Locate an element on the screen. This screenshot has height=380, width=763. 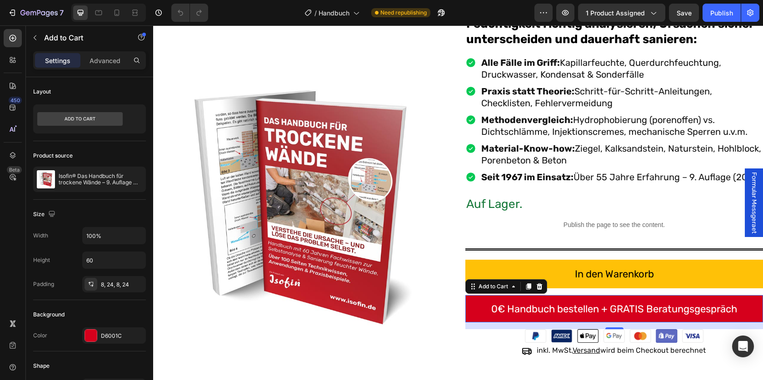
button: 7 is located at coordinates (35, 13).